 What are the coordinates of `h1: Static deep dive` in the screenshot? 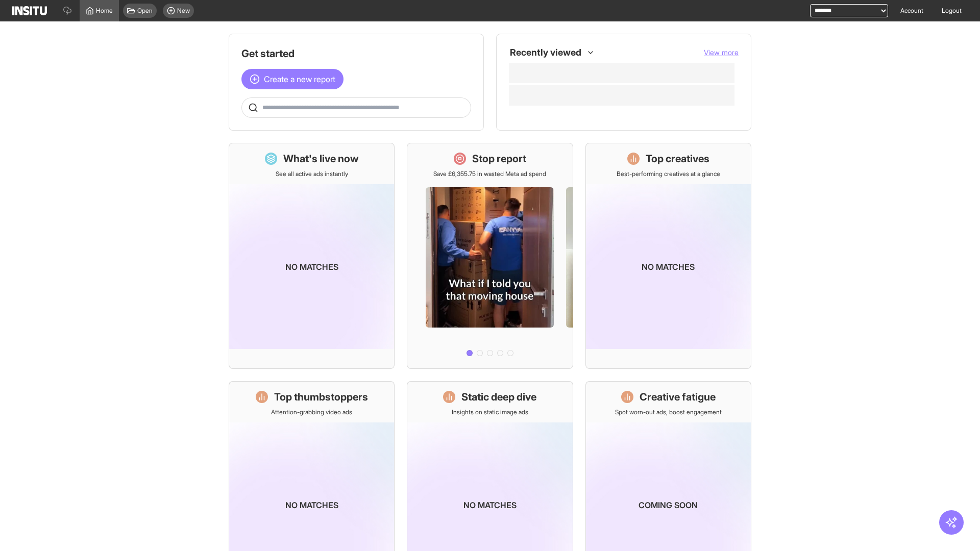 It's located at (499, 397).